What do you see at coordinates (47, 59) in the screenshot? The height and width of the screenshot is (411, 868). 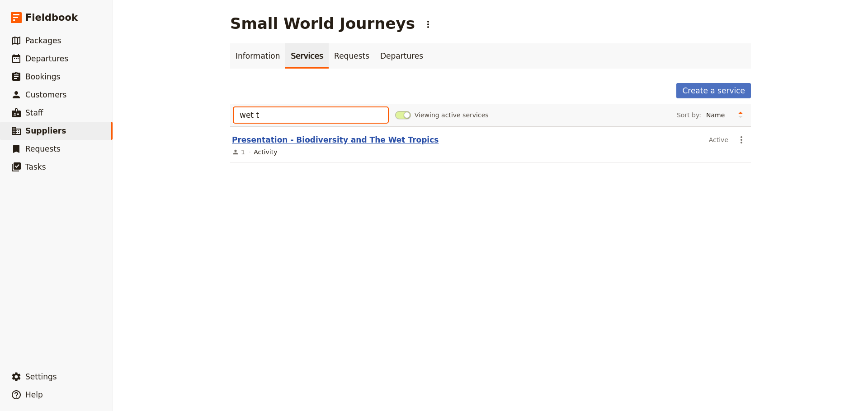 I see `span: Departures` at bounding box center [47, 59].